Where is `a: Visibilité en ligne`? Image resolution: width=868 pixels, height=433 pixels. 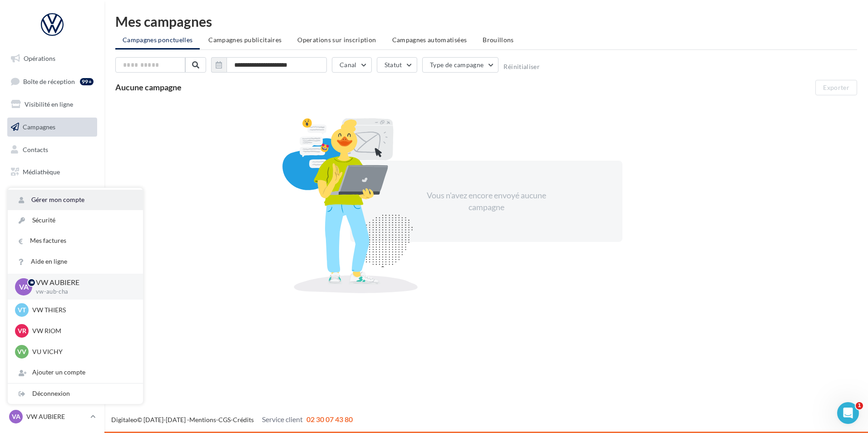
a: Visibilité en ligne is located at coordinates (52, 104).